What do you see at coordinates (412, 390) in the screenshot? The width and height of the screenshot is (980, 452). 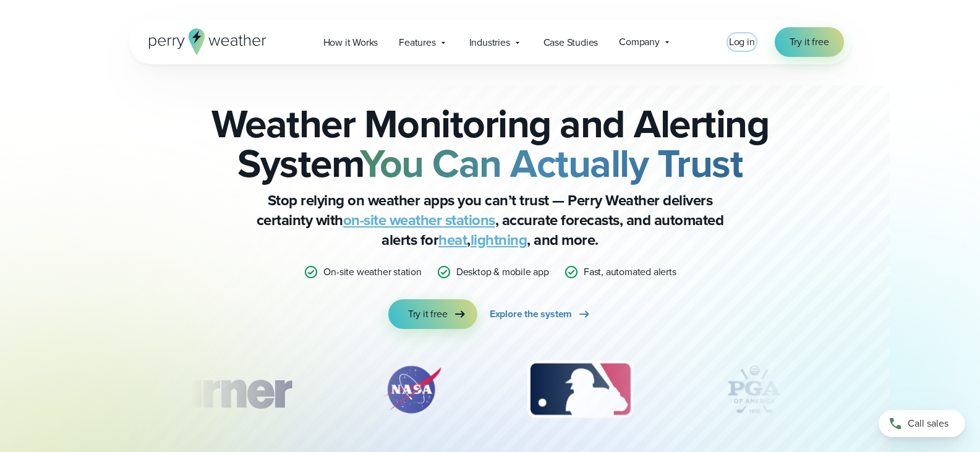 I see `img: NASA.svg` at bounding box center [412, 390].